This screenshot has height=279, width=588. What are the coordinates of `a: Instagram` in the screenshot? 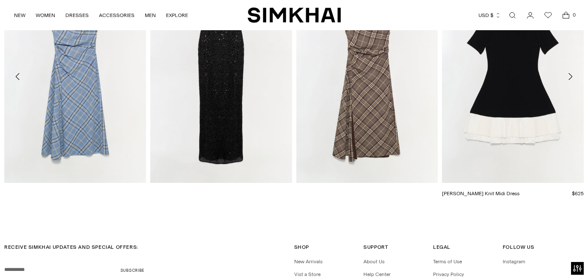 It's located at (514, 261).